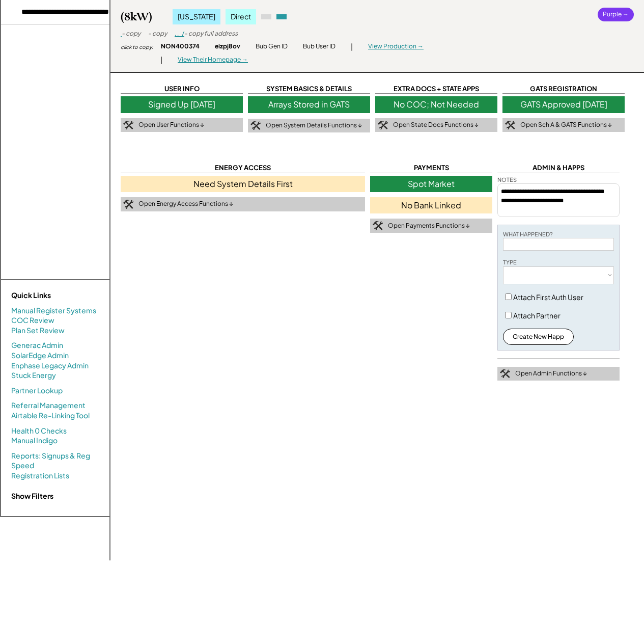  Describe the element at coordinates (431, 168) in the screenshot. I see `div: PAYMENTS` at that location.